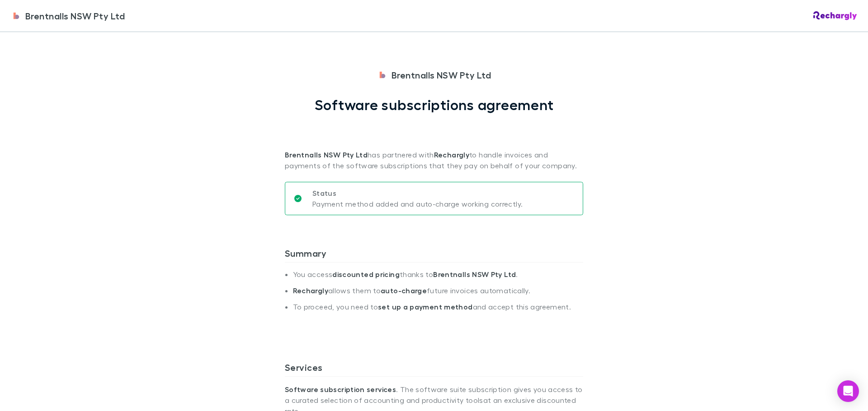 Image resolution: width=868 pixels, height=411 pixels. I want to click on strong: auto-charge, so click(403, 291).